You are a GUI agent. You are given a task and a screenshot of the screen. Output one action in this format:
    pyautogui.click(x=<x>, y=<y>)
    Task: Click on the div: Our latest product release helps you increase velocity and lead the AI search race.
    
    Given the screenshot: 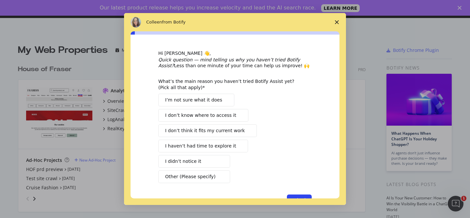 What is the action you would take?
    pyautogui.click(x=208, y=8)
    